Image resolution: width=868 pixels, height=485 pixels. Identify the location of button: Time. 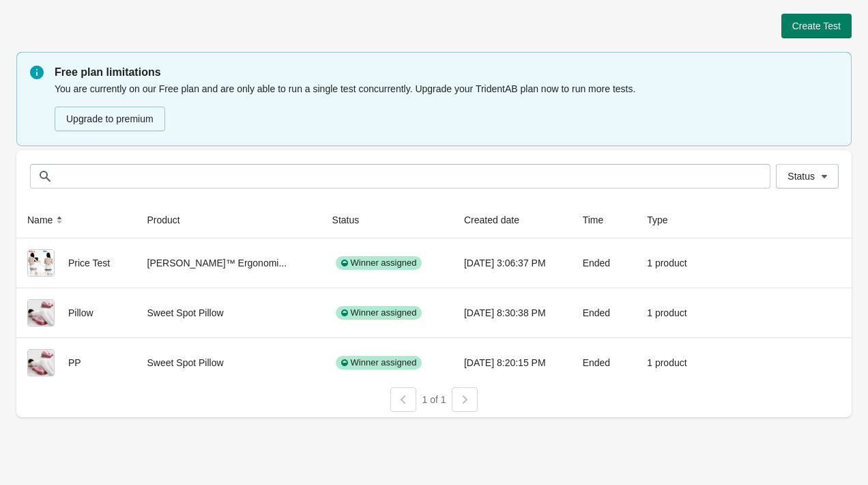
(600, 220).